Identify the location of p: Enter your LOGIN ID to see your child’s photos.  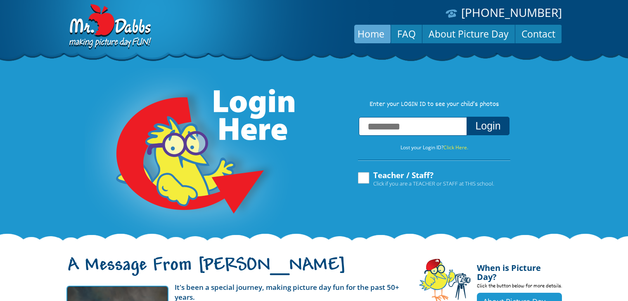
(434, 105).